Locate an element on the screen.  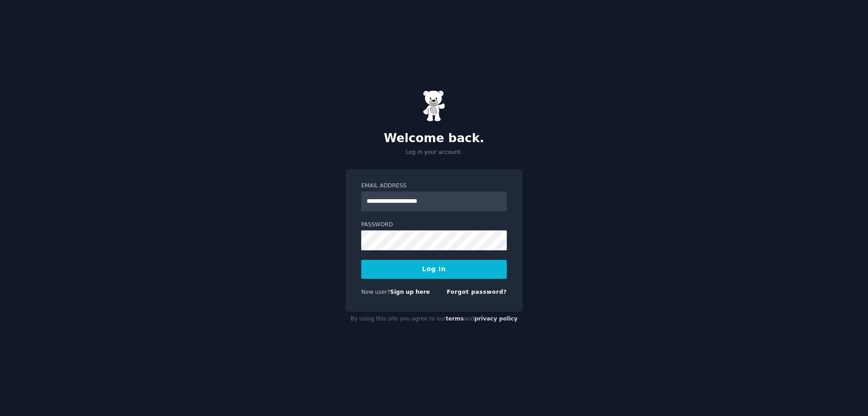
label: Password is located at coordinates (434, 225).